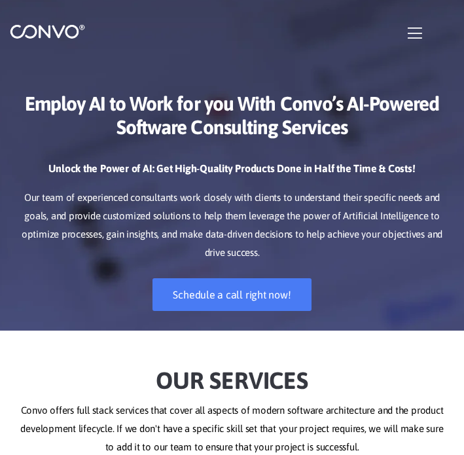 Image resolution: width=464 pixels, height=455 pixels. What do you see at coordinates (232, 173) in the screenshot?
I see `h3: Unlock the Power of AI: Get High-Quality Products Done in Half the Time & Costs!` at bounding box center [232, 173].